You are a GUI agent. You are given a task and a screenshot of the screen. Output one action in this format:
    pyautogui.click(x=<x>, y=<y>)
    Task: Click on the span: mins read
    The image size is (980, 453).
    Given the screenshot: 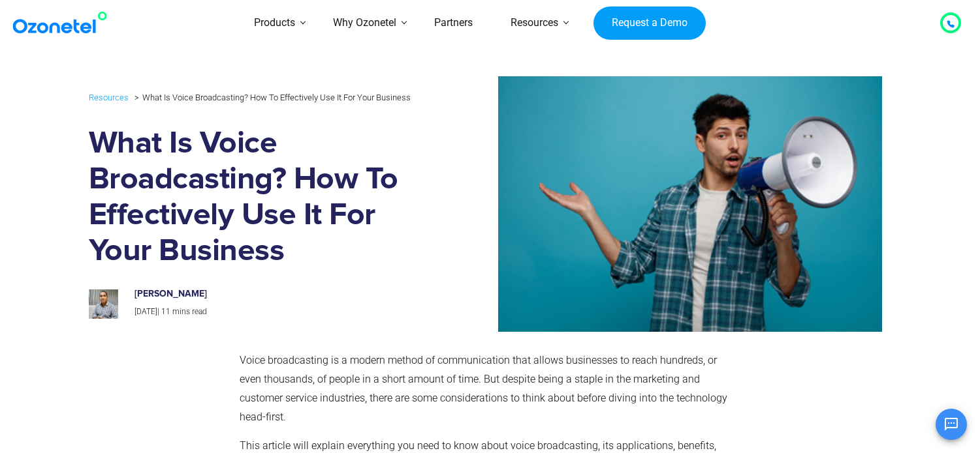 What is the action you would take?
    pyautogui.click(x=189, y=312)
    